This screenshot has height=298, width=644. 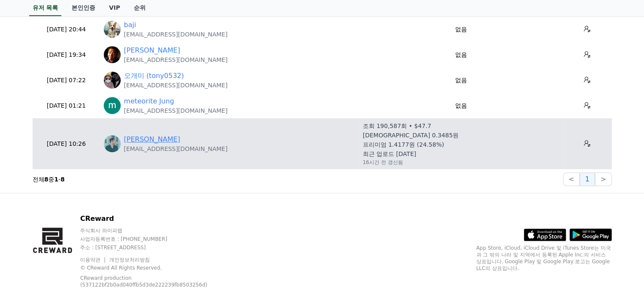 What do you see at coordinates (112, 105) in the screenshot?
I see `img: https://lh3.googleusercontent.com/a/ACg8ocIo6qaF1RwUkoXrT94PlbmwgOjIIkqCsVGhAFVzLW33ZwB6Qw8N=s96-c` at bounding box center [112, 105].